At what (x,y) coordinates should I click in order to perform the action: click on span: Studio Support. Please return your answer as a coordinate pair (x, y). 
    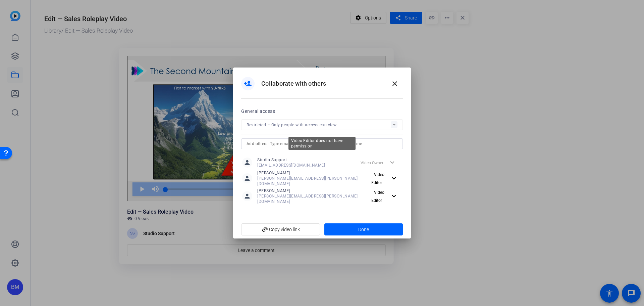
    Looking at the image, I should click on (291, 160).